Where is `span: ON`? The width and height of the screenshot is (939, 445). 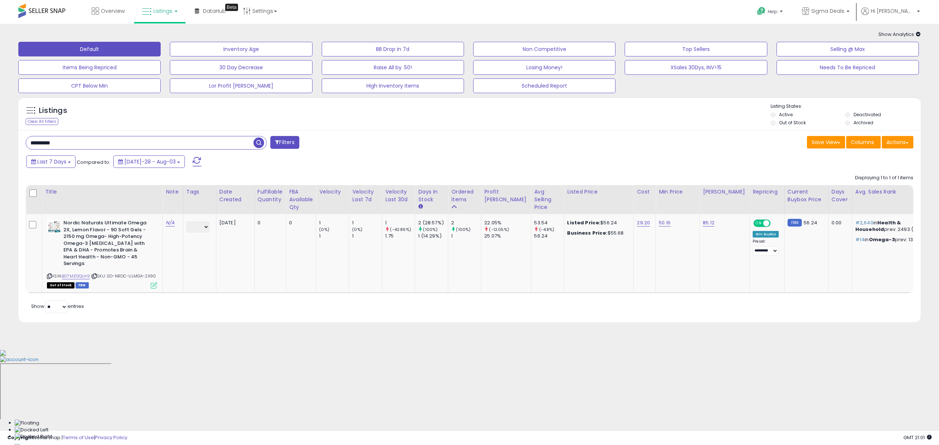
span: ON is located at coordinates (758, 223).